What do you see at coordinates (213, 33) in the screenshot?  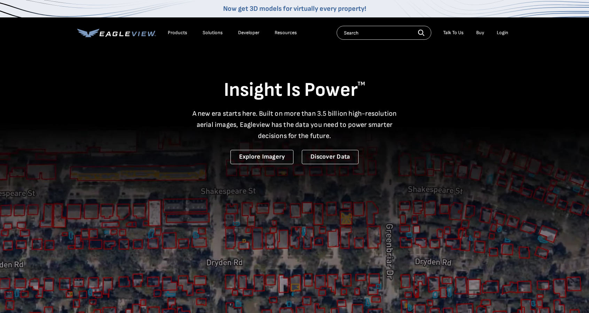 I see `div: Solutions` at bounding box center [213, 33].